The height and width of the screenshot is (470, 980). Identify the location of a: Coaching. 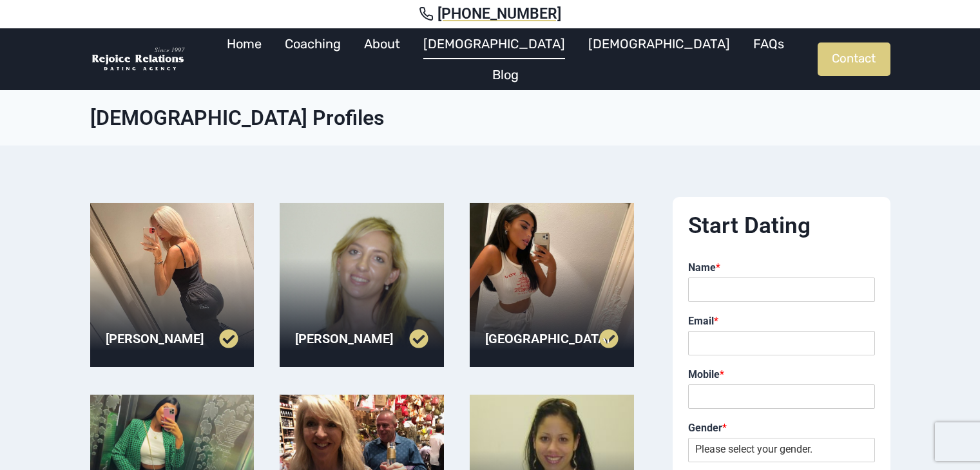
(313, 44).